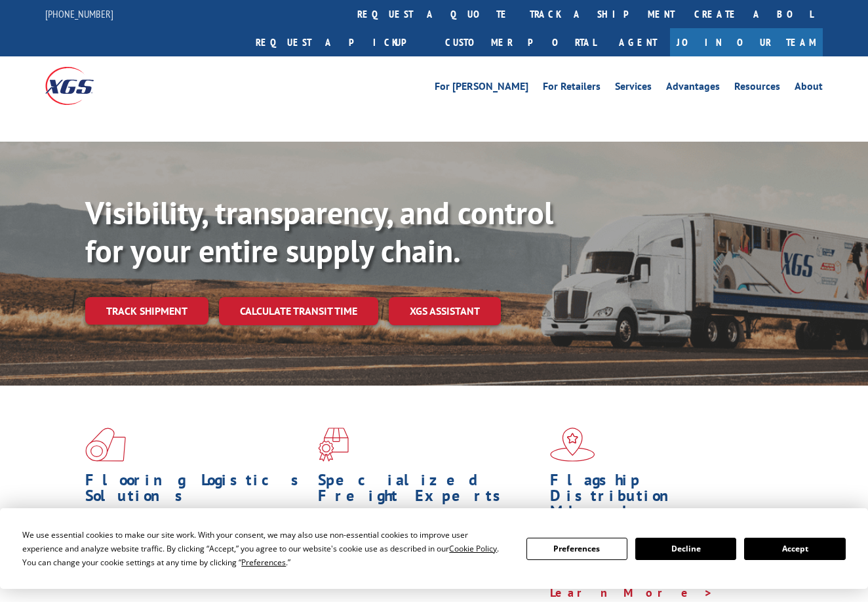  Describe the element at coordinates (572, 445) in the screenshot. I see `img: xgs-icon-flagship-distribution-model-red` at that location.